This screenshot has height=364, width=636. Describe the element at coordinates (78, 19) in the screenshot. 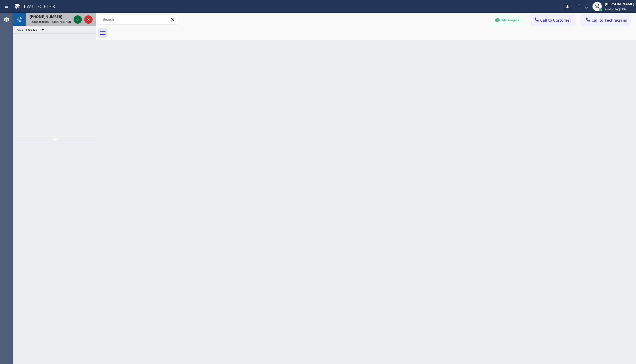

I see `button: Accept` at that location.